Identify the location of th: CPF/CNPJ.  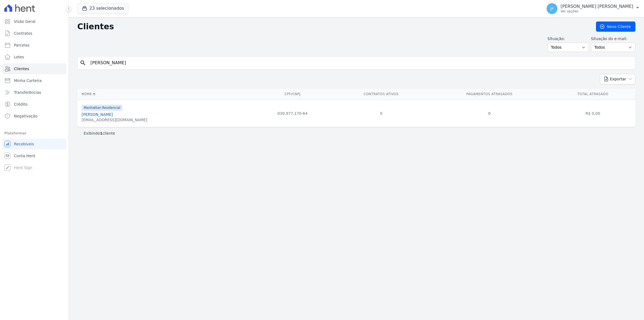
(293, 94).